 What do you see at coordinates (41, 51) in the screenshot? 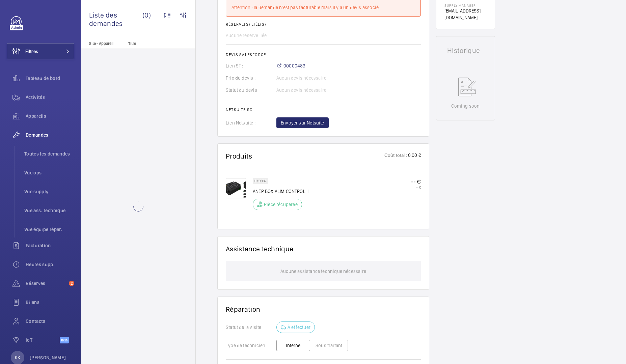
I see `button: Filtres` at bounding box center [41, 51].